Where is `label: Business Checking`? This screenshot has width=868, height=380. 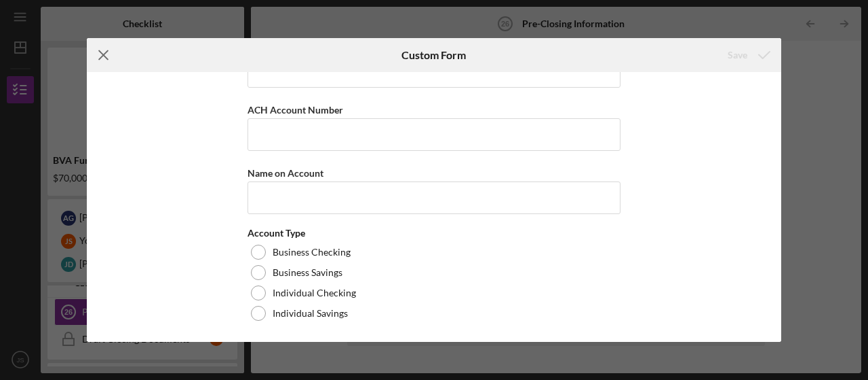 label: Business Checking is located at coordinates (312, 252).